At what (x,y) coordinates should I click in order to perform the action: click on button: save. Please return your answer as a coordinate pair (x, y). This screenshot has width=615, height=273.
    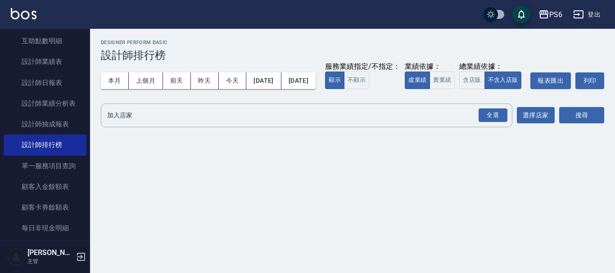
    Looking at the image, I should click on (522, 14).